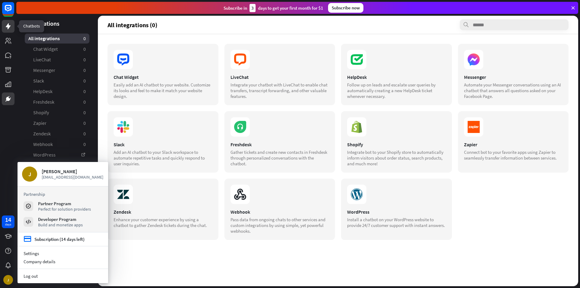 This screenshot has width=580, height=288. What do you see at coordinates (39, 81) in the screenshot?
I see `span: Slack` at bounding box center [39, 81].